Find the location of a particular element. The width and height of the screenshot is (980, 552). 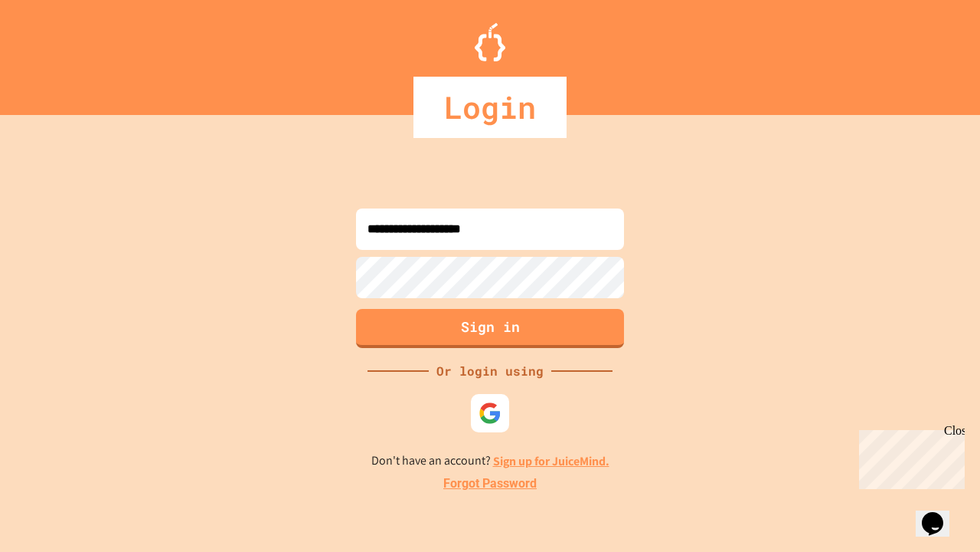

div: Or login using is located at coordinates (490, 371).